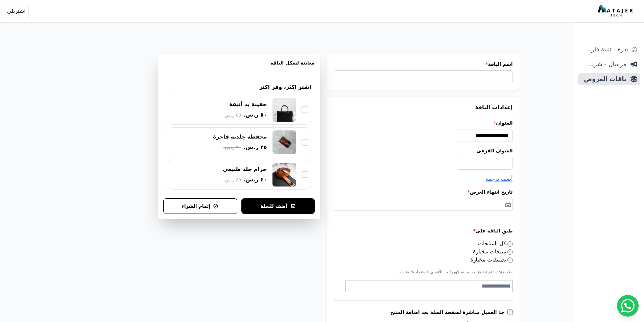 The image size is (644, 322). What do you see at coordinates (255, 180) in the screenshot?
I see `span: ٤٠ ر.س.` at bounding box center [255, 180].